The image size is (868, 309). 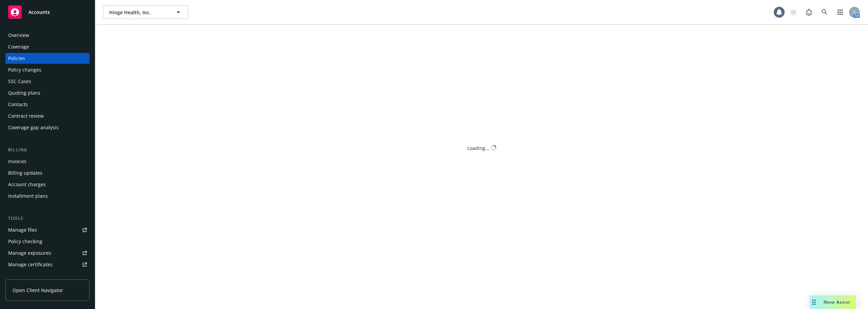 What do you see at coordinates (840, 12) in the screenshot?
I see `a: Switch app` at bounding box center [840, 12].